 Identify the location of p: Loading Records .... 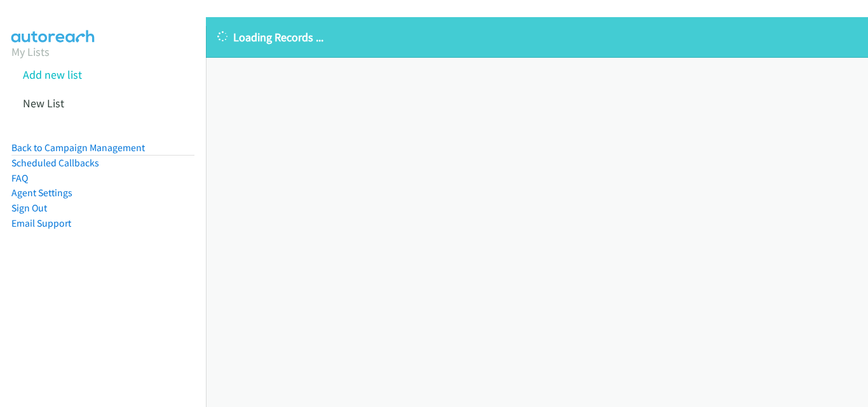
(537, 37).